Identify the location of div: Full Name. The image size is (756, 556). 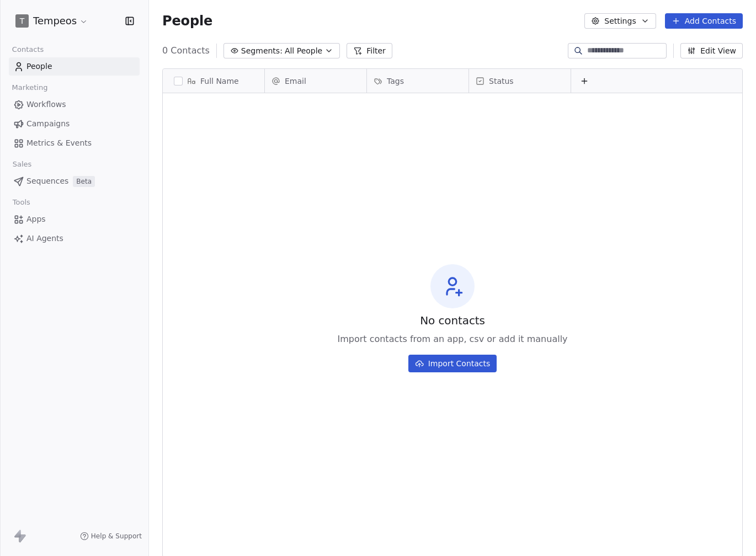
(213, 80).